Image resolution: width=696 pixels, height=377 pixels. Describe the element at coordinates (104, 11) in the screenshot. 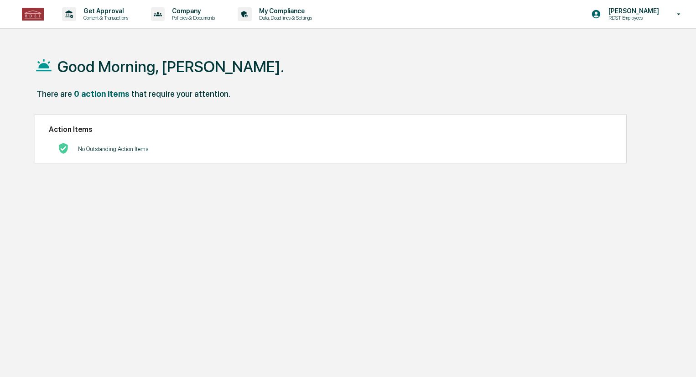

I see `p: Get Approval` at that location.